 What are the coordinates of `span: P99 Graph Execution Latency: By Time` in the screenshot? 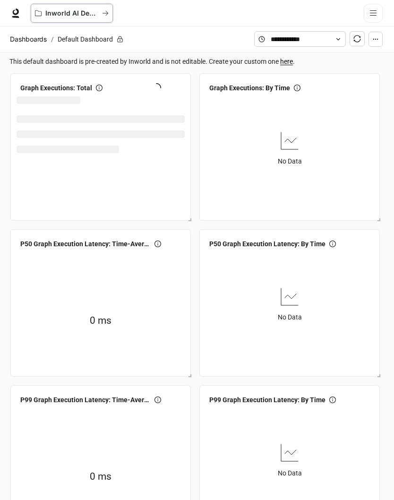 It's located at (267, 400).